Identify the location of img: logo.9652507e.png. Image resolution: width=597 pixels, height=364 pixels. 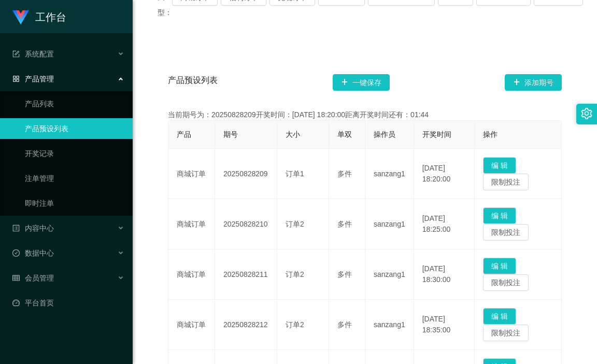
(21, 18).